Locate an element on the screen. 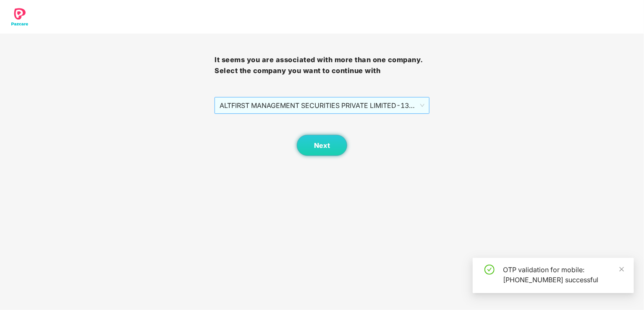  h3: It seems you are associated with more than one company. Select the company you want to continue with is located at coordinates (322, 65).